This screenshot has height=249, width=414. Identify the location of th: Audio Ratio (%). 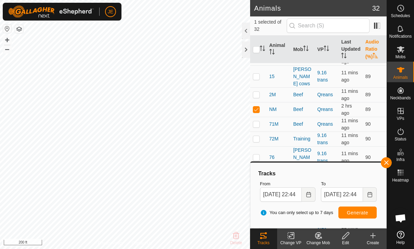
(375, 49).